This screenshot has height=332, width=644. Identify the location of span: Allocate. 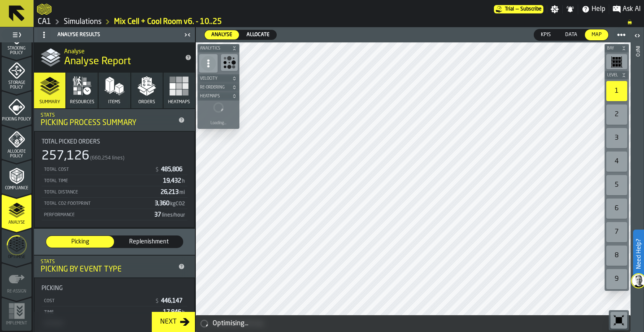
(258, 35).